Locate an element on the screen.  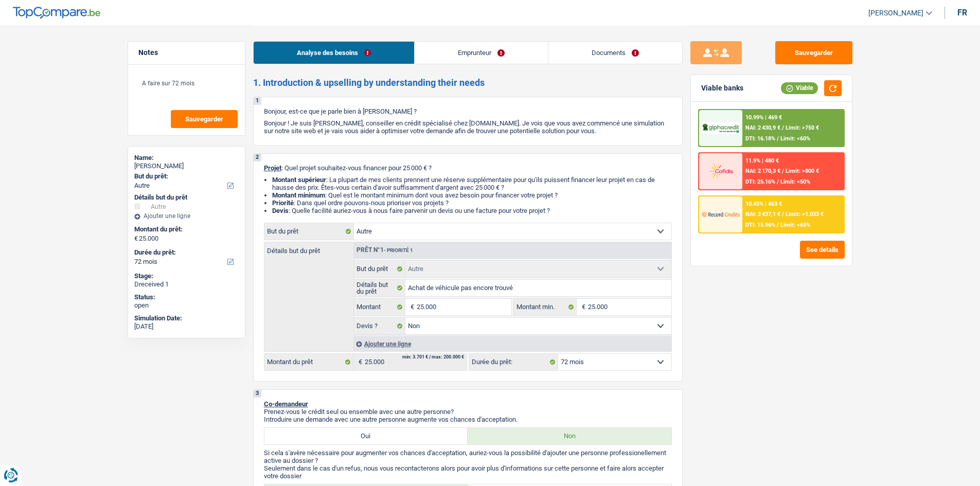
div: 2 is located at coordinates (257, 158).